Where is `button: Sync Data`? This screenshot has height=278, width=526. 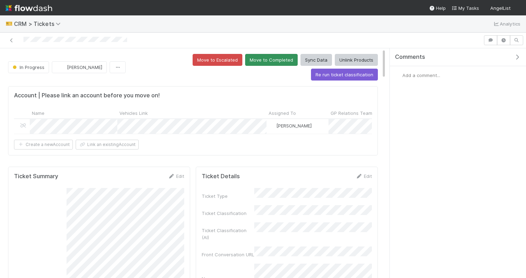 button: Sync Data is located at coordinates (316, 60).